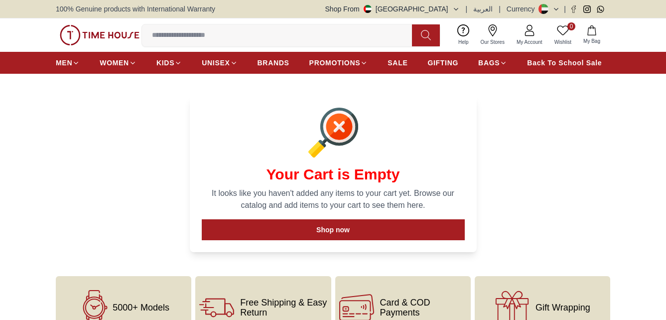 The height and width of the screenshot is (320, 666). I want to click on span: Card & COD Payments, so click(424, 307).